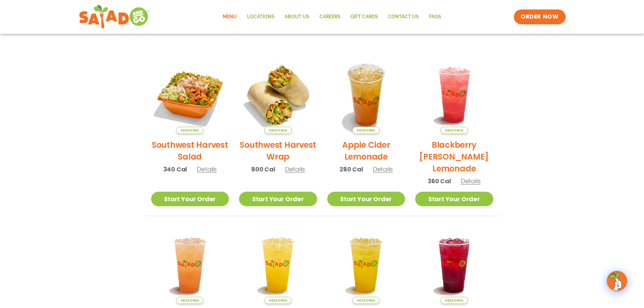 Image resolution: width=644 pixels, height=308 pixels. I want to click on a: ORDER NOW, so click(540, 17).